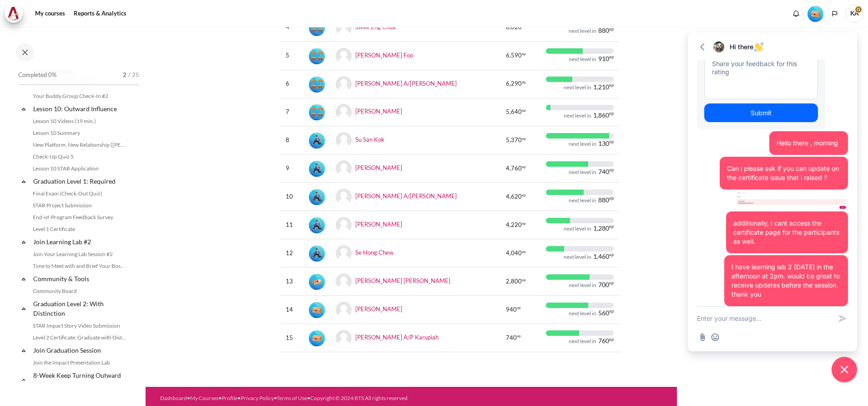 The image size is (868, 406). Describe the element at coordinates (134, 76) in the screenshot. I see `span: / 25` at that location.